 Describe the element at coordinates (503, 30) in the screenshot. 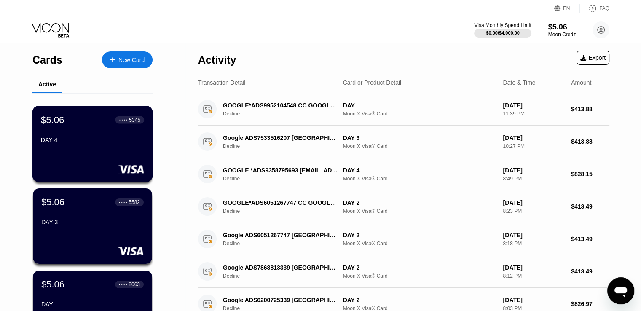

I see `div: Visa Monthly Spend Limit$0.00/$4,000.00` at that location.